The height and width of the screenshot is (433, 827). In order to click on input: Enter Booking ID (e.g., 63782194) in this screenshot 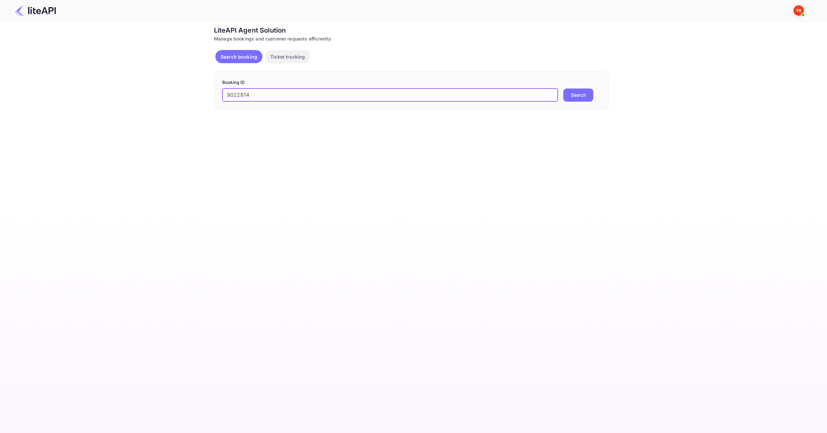, I will do `click(390, 95)`.